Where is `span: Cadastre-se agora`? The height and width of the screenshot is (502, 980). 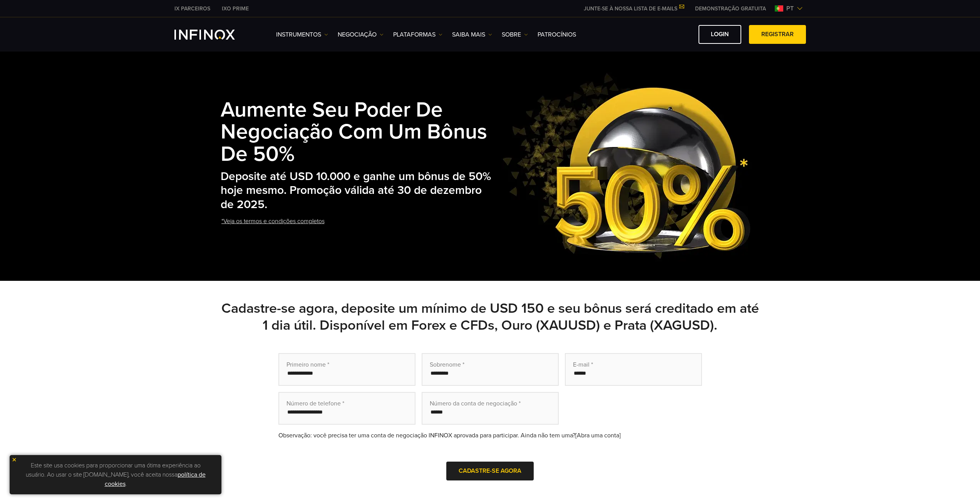
span: Cadastre-se agora is located at coordinates (490, 471).